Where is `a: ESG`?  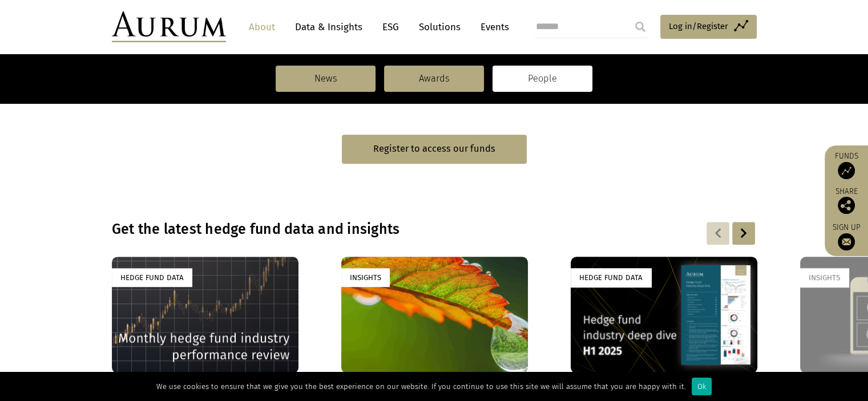
a: ESG is located at coordinates (390, 27).